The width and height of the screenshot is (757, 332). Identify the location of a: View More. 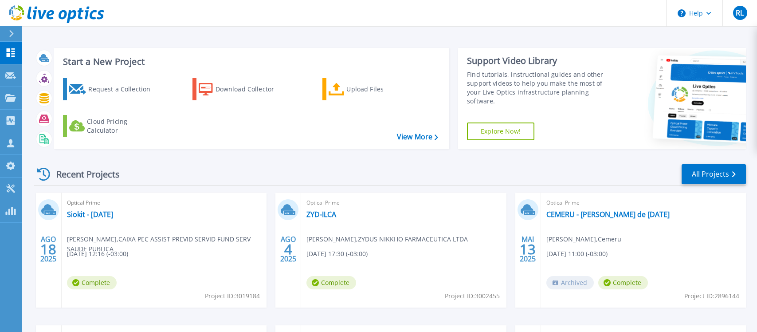
(417, 137).